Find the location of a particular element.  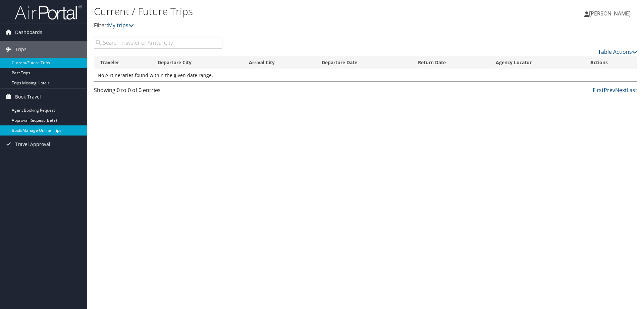

input: Search Traveler or Arrival City is located at coordinates (158, 43).